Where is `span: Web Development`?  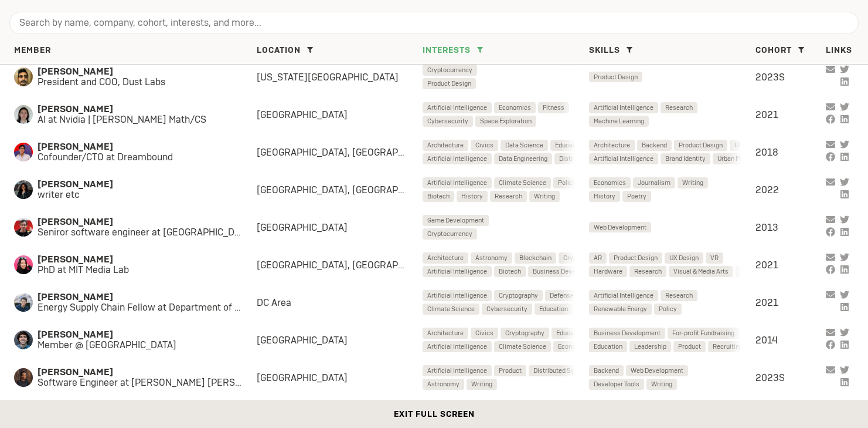
span: Web Development is located at coordinates (657, 370).